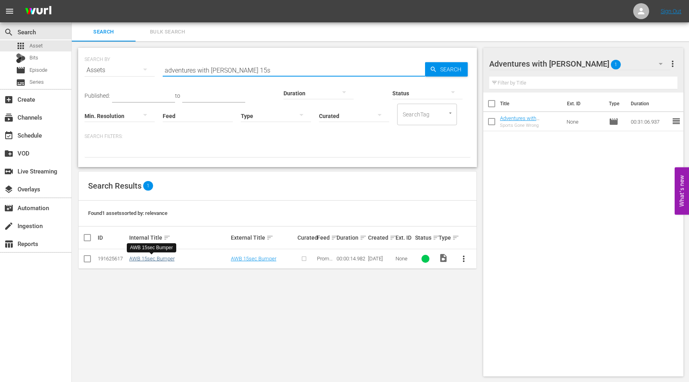 Image resolution: width=689 pixels, height=382 pixels. What do you see at coordinates (9, 100) in the screenshot?
I see `span: Create` at bounding box center [9, 100].